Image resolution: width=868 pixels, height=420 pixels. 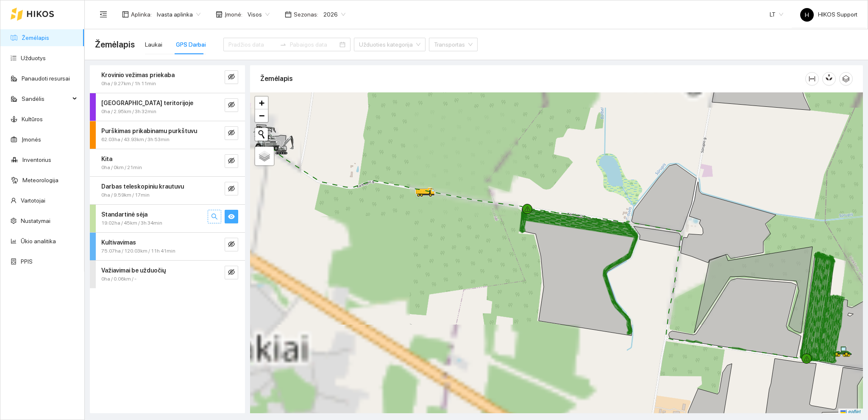 I want to click on span: Visos, so click(x=258, y=14).